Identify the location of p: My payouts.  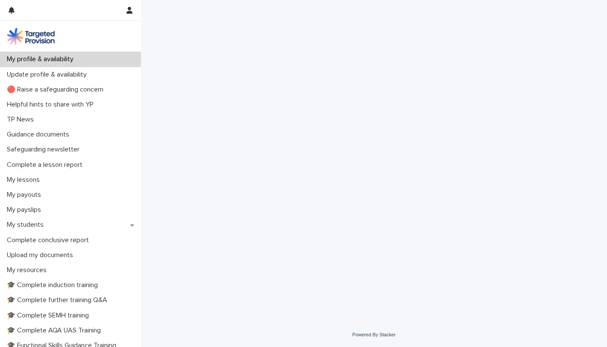
(26, 194).